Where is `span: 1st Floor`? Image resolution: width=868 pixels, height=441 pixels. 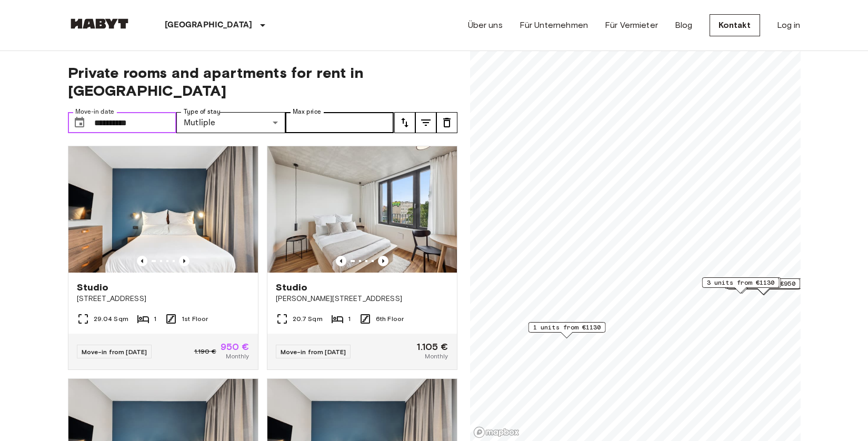
span: 1st Floor is located at coordinates (195, 319).